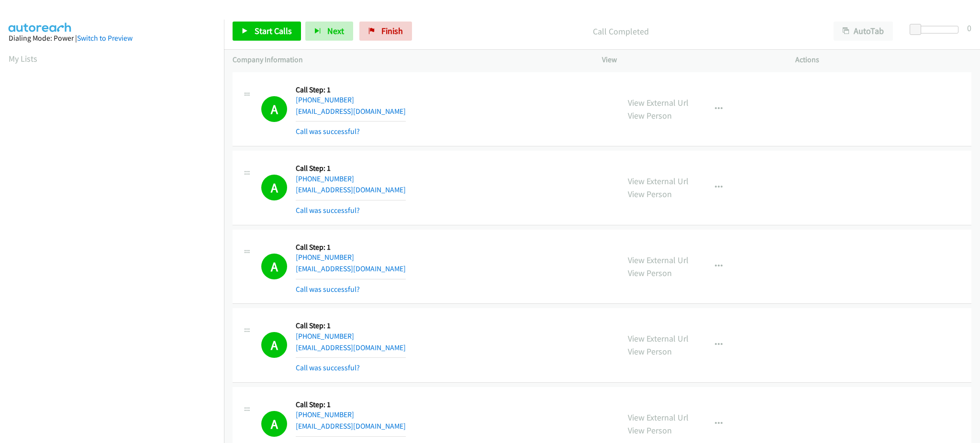  I want to click on button: Next, so click(329, 31).